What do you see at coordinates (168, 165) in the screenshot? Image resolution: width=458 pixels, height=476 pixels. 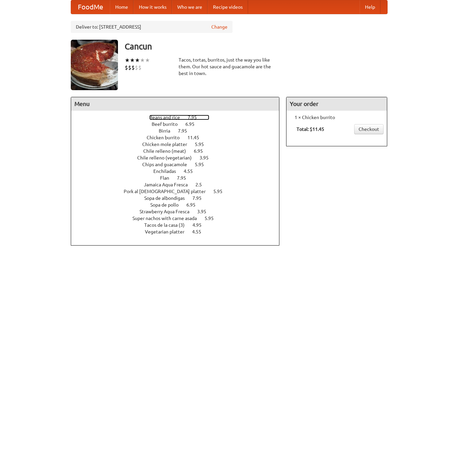 I see `span: Chips and guacamole` at bounding box center [168, 165].